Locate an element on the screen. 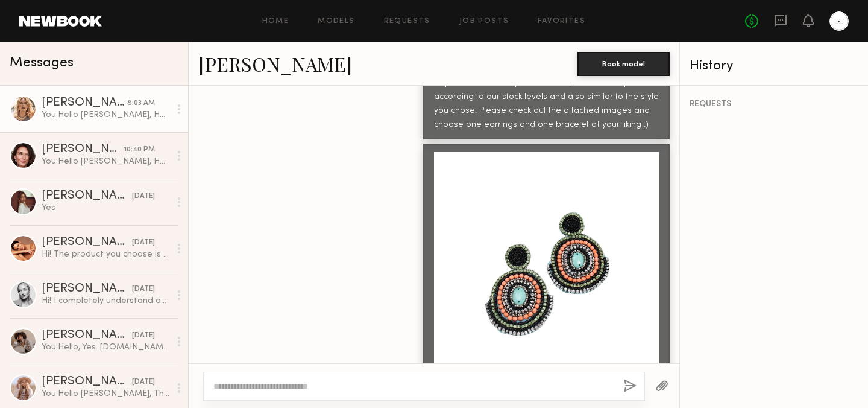 Image resolution: width=868 pixels, height=408 pixels. div: REQUESTS is located at coordinates (774, 104).